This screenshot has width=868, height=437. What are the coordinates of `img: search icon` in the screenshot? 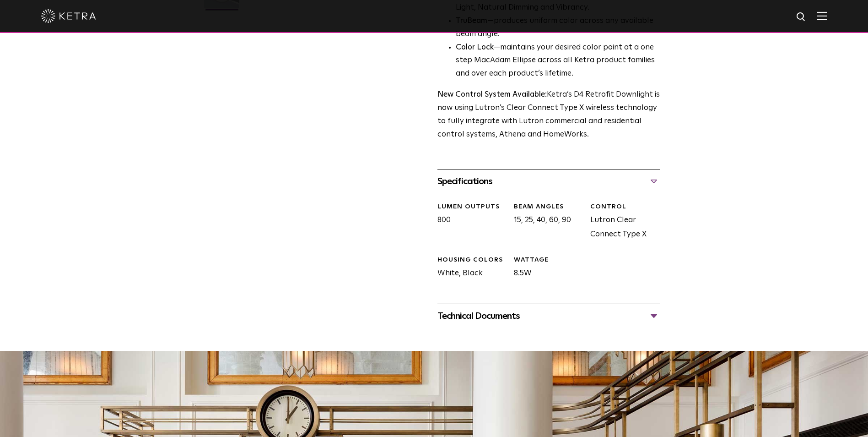 It's located at (802, 17).